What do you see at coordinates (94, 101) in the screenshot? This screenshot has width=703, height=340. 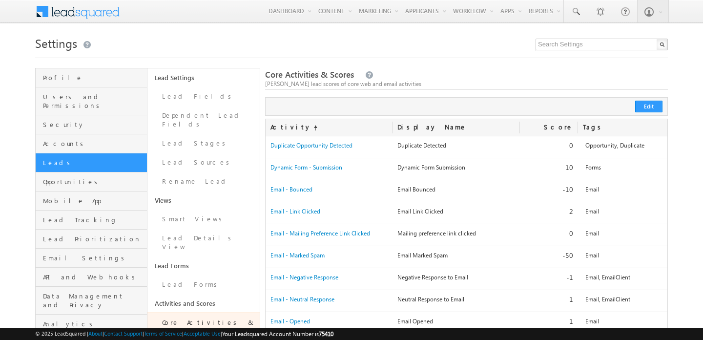 I see `span: Users and Permissions` at bounding box center [94, 101].